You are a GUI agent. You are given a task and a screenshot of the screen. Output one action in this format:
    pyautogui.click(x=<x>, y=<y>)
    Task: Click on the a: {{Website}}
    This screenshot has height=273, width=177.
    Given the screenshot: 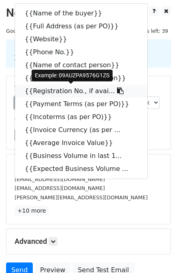 What is the action you would take?
    pyautogui.click(x=81, y=39)
    